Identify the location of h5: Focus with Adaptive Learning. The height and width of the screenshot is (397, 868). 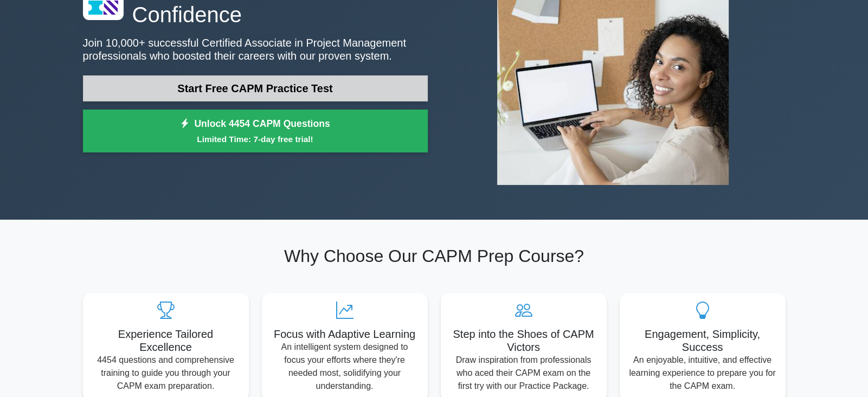
(345, 335).